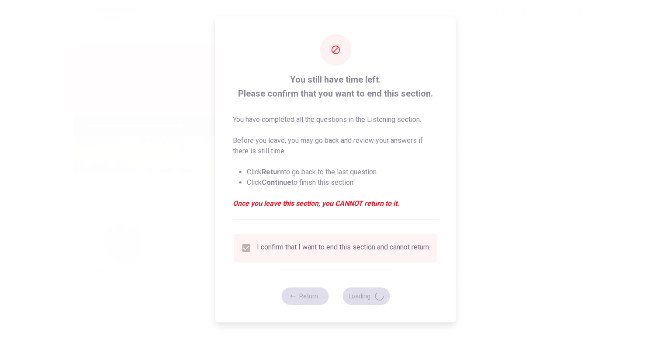 The height and width of the screenshot is (339, 671). What do you see at coordinates (336, 120) in the screenshot?
I see `p: You have completed all the questions in the Listening section.` at bounding box center [336, 120].